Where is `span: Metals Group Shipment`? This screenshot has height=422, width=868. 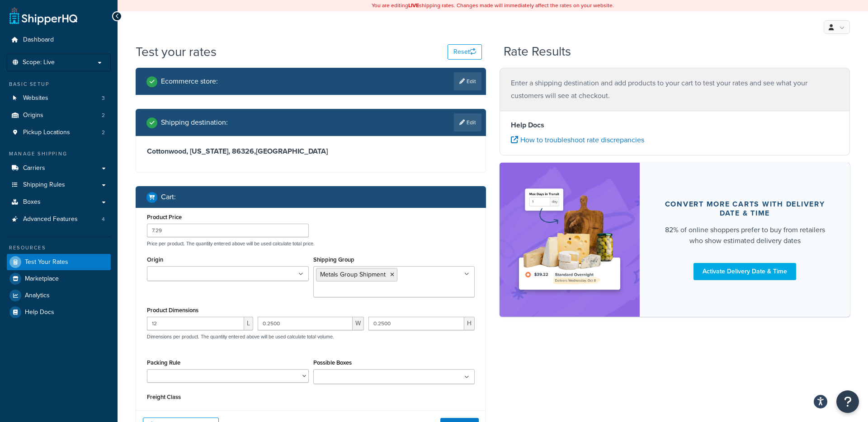 span: Metals Group Shipment is located at coordinates (352, 274).